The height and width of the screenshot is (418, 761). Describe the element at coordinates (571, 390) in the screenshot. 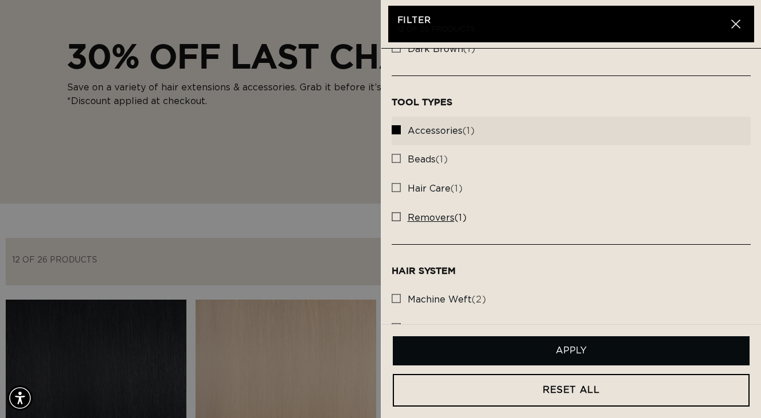

I see `a: RESET ALL` at that location.